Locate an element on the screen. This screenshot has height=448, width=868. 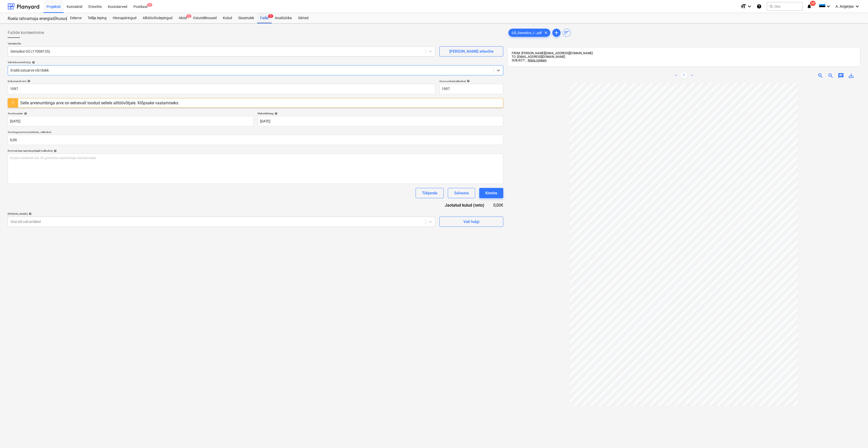
a: Alltöövõtulepingud is located at coordinates (157, 18).